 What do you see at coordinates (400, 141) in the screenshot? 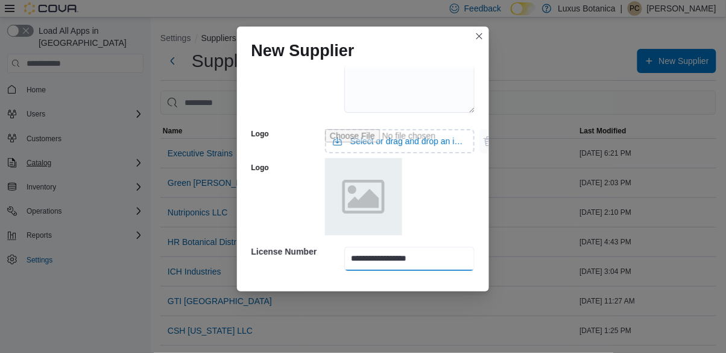
I see `input: Use aria labels when no actual label is in use` at bounding box center [400, 141].